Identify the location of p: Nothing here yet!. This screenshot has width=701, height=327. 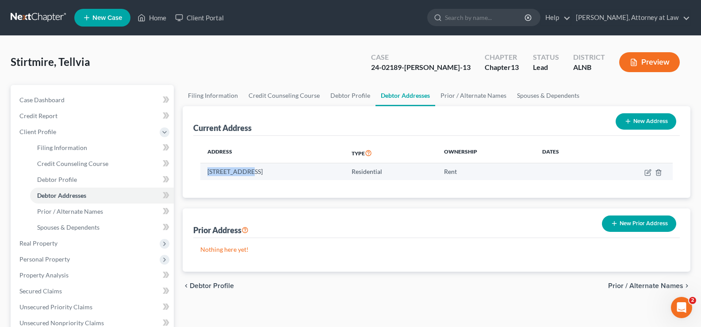
(437, 250).